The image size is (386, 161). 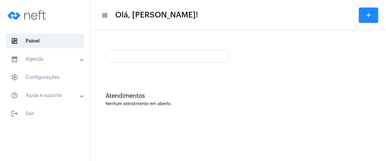 What do you see at coordinates (46, 95) in the screenshot?
I see `mat-panel-title: Ajuda e suporte` at bounding box center [46, 95].